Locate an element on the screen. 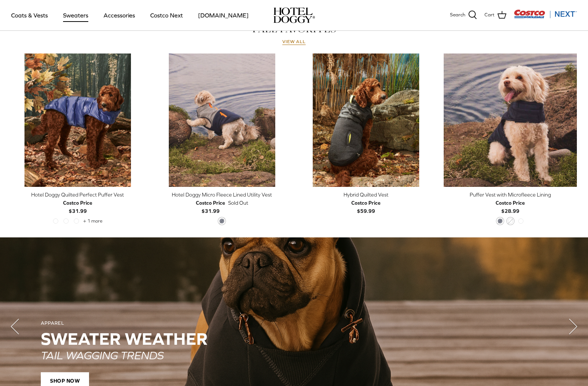 This screenshot has height=386, width=588. a: Puffer Vest with Microfleece Lining is located at coordinates (510, 120).